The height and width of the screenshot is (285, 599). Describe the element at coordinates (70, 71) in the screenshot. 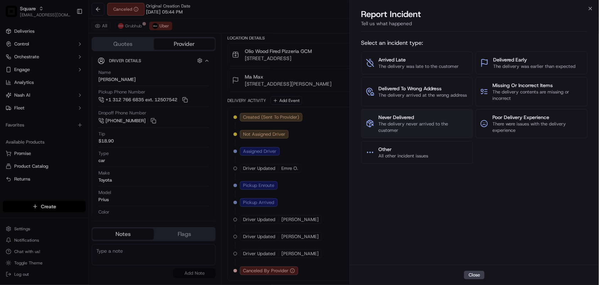

I see `div: Start new chat` at that location.